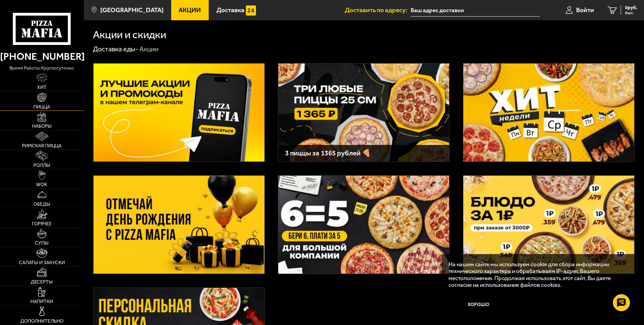 The width and height of the screenshot is (644, 325). What do you see at coordinates (475, 10) in the screenshot?
I see `input: Ваш адрес доставки` at bounding box center [475, 10].